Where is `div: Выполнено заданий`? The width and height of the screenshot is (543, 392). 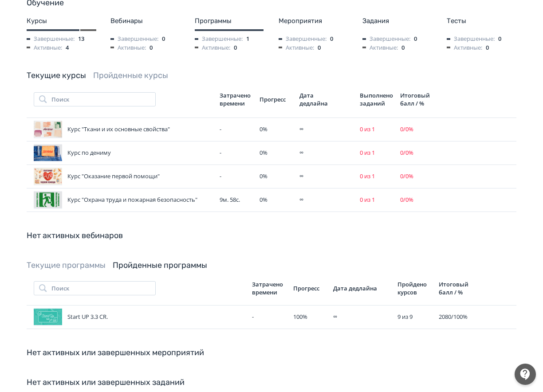
div: Выполнено заданий is located at coordinates (376, 99).